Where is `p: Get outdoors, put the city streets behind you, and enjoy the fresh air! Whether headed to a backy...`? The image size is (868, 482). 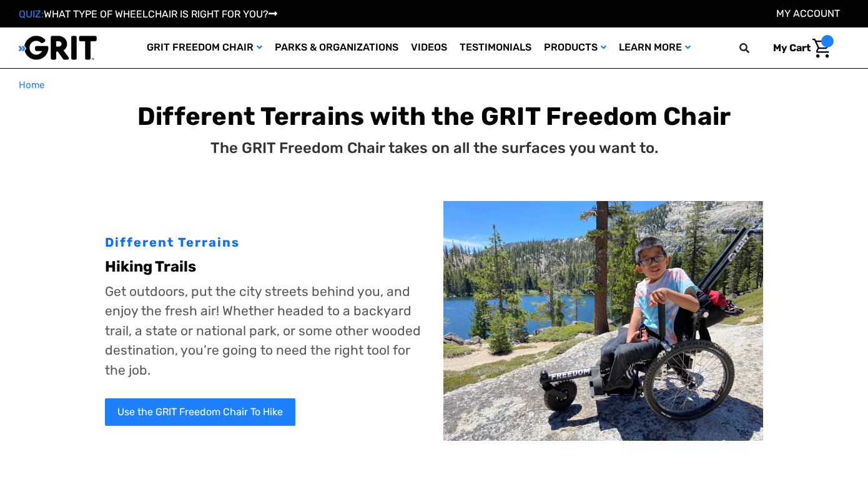 p: Get outdoors, put the city streets behind you, and enjoy the fresh air! Whether headed to a backy... is located at coordinates (265, 331).